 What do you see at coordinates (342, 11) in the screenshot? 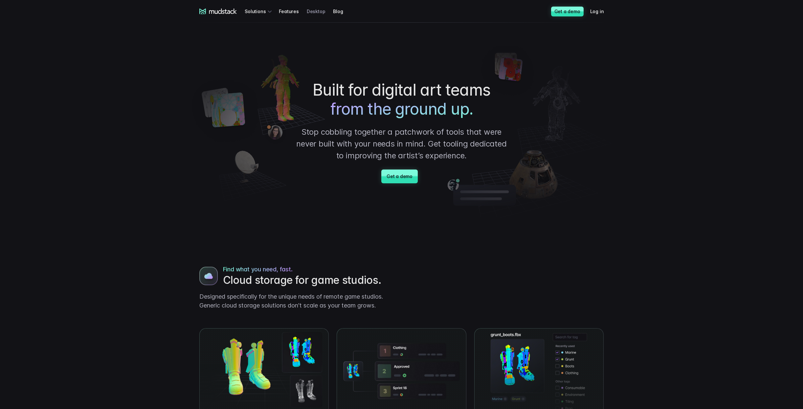
I see `a: Blog` at bounding box center [342, 11].